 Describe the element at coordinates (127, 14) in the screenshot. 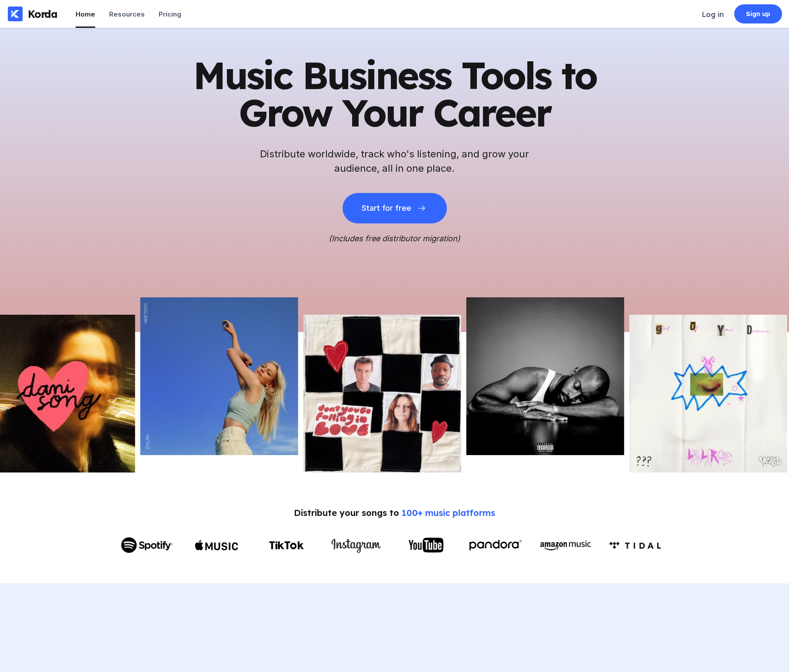

I see `div: Resources` at that location.